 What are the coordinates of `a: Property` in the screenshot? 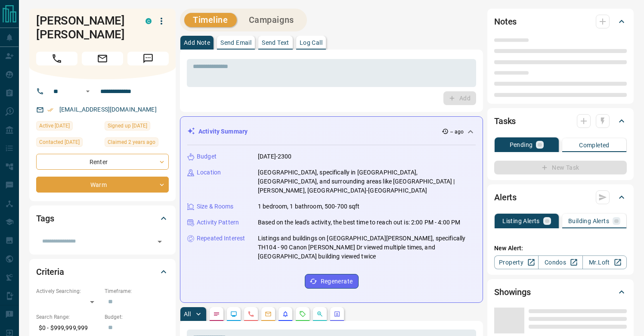 It's located at (516, 262).